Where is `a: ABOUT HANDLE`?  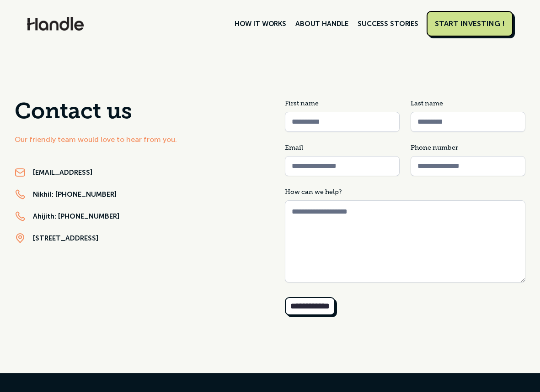 a: ABOUT HANDLE is located at coordinates (322, 24).